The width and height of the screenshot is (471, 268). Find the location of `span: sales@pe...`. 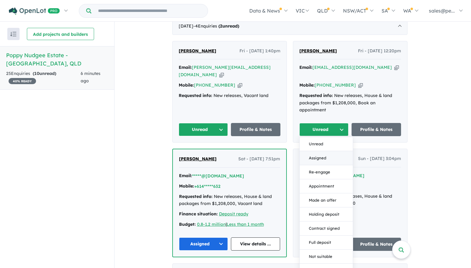

span: sales@pe... is located at coordinates (442, 11).